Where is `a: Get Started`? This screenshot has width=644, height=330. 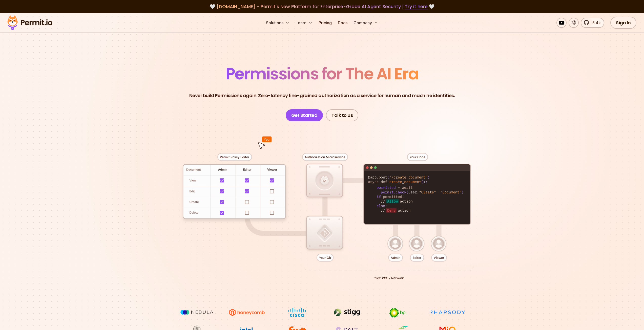 a: Get Started is located at coordinates (304, 115).